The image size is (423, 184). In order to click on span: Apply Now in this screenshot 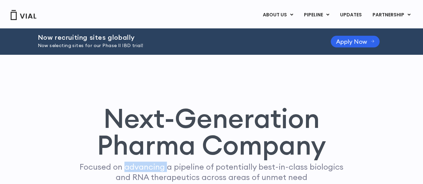, I will do `click(352, 41)`.